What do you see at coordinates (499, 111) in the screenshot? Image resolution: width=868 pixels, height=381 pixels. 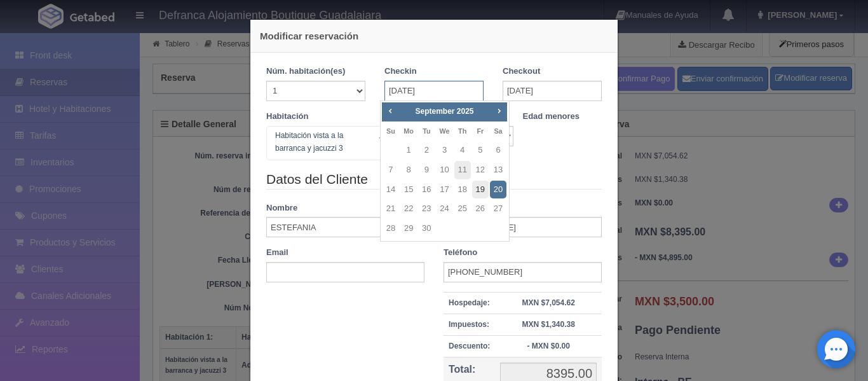 I see `a: Next` at bounding box center [499, 111].